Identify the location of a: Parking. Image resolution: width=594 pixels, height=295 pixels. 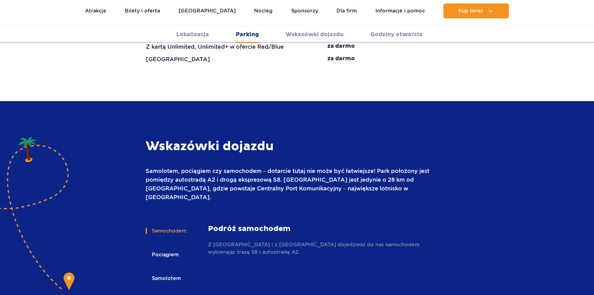
(247, 34).